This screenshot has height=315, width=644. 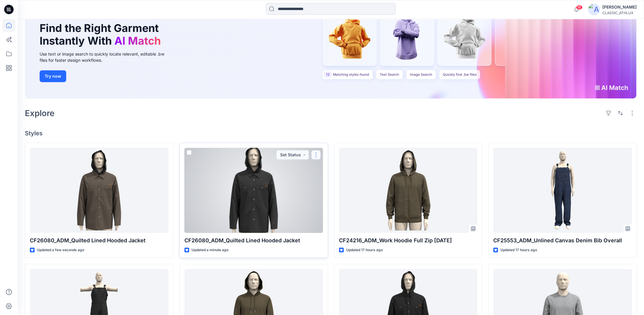 What do you see at coordinates (53, 76) in the screenshot?
I see `button: Try now` at bounding box center [53, 76].